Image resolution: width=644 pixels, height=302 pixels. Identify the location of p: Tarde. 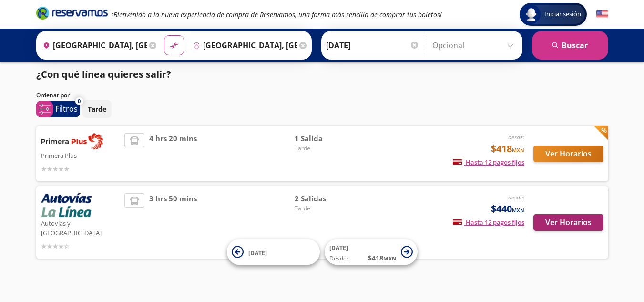
(97, 109).